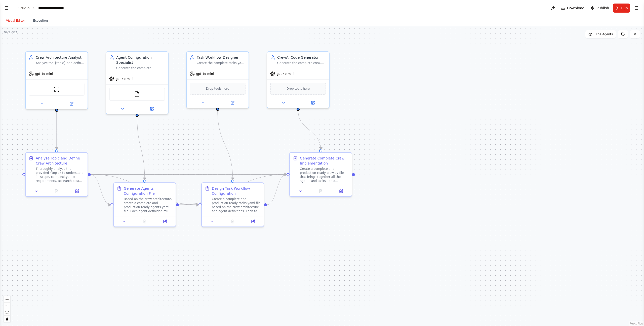  I want to click on div: Analyze Topic and Define Crew Architecture, so click(60, 161).